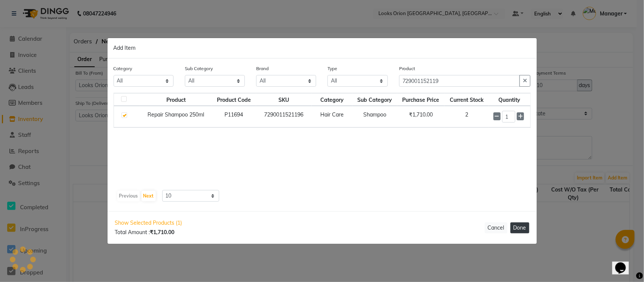 Image resolution: width=644 pixels, height=282 pixels. What do you see at coordinates (510, 99) in the screenshot?
I see `th: Quantity` at bounding box center [510, 99].